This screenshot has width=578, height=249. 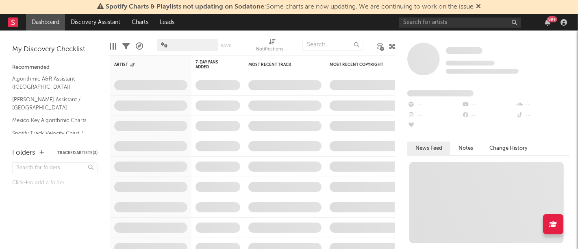 I want to click on a: Charts, so click(x=140, y=22).